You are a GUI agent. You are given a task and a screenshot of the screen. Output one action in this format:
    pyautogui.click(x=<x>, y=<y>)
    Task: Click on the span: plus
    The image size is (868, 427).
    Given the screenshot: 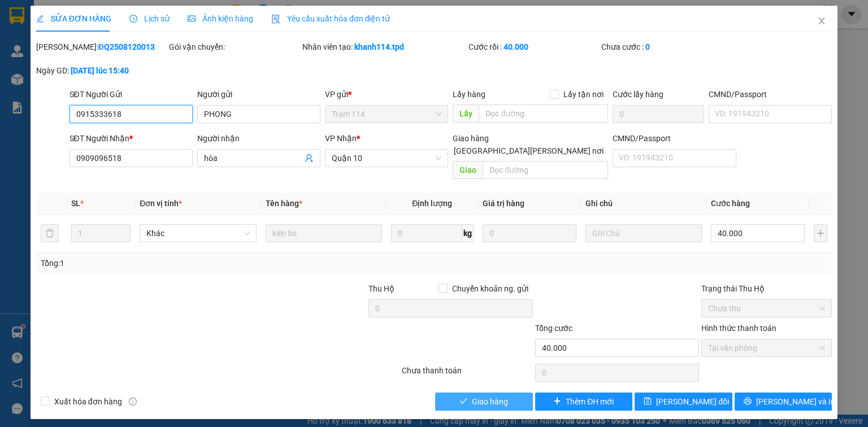 What is the action you would take?
    pyautogui.click(x=557, y=402)
    